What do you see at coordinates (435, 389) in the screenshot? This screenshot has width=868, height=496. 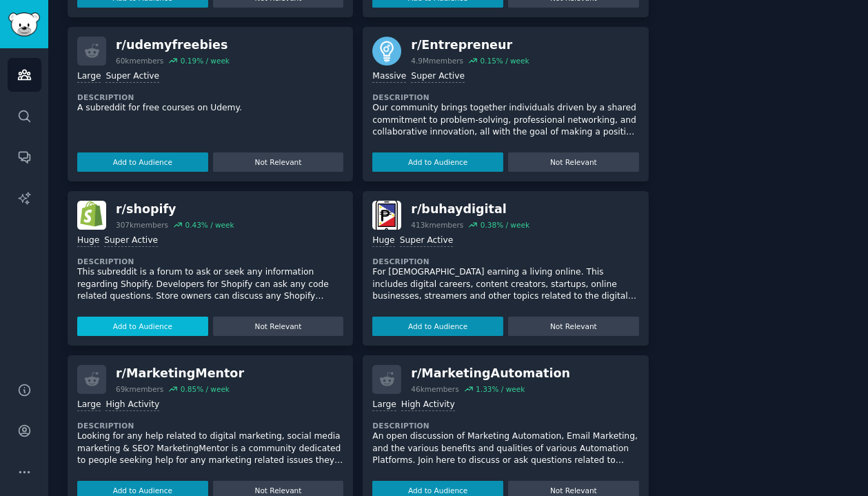 I see `div: 46k members` at bounding box center [435, 389].